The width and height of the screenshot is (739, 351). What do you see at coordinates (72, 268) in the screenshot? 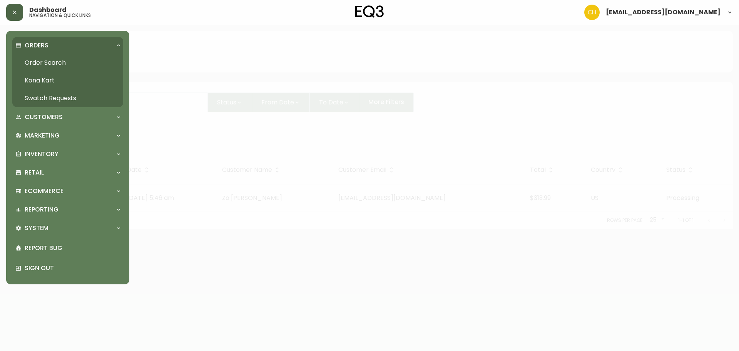
I see `p: Sign Out` at bounding box center [72, 268].